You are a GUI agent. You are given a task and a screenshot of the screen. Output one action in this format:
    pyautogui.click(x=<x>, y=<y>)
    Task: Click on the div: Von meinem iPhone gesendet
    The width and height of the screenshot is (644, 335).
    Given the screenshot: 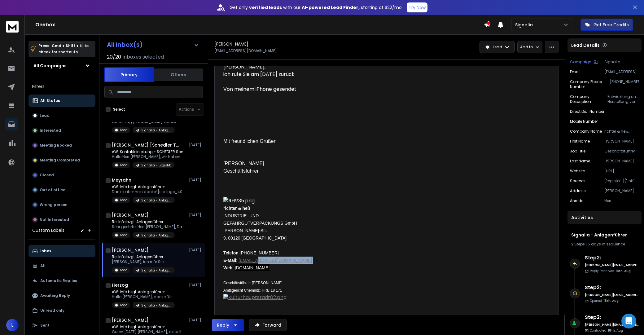 What is the action you would take?
    pyautogui.click(x=314, y=89)
    